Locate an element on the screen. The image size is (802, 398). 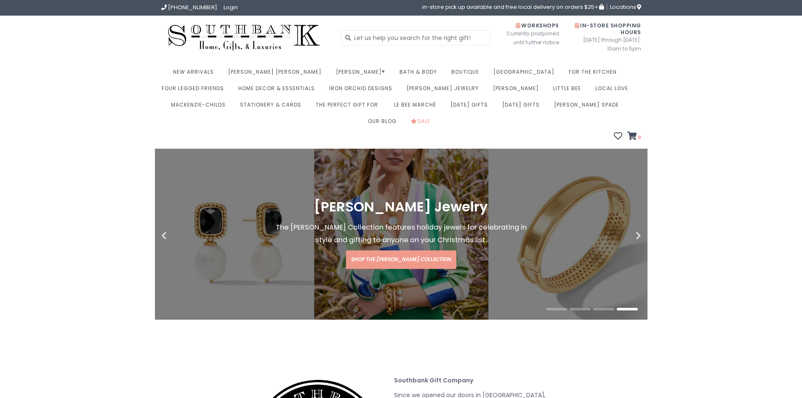
a: Local Love is located at coordinates (614, 90).